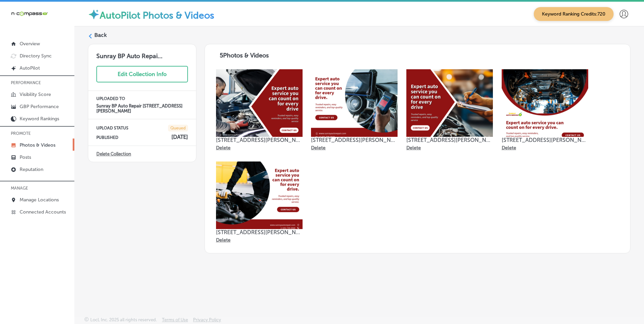 The height and width of the screenshot is (324, 644). What do you see at coordinates (112, 128) in the screenshot?
I see `p: UPLOAD STATUS` at bounding box center [112, 128].